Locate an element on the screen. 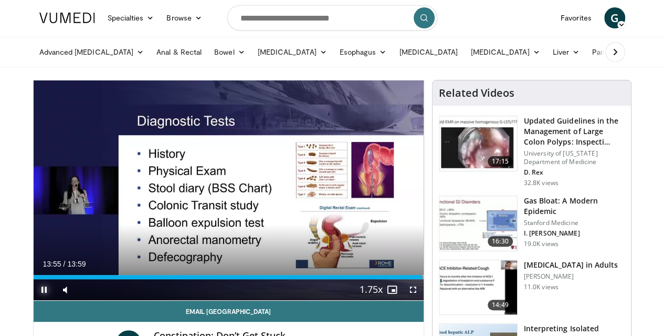 The height and width of the screenshot is (336, 664). p: 19.0K views is located at coordinates (542, 244).